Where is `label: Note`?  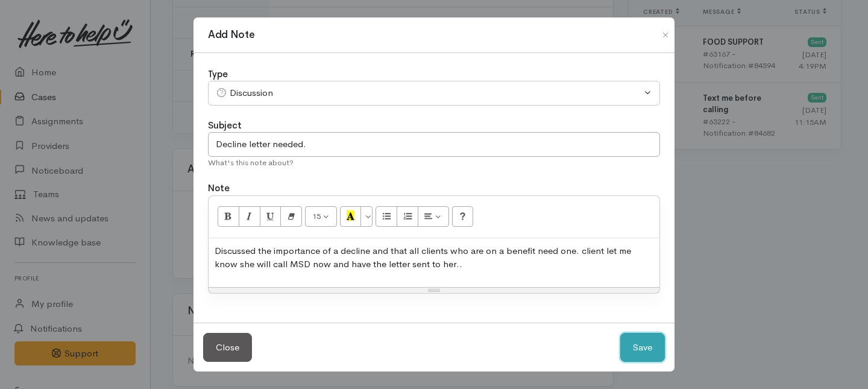 label: Note is located at coordinates (219, 188).